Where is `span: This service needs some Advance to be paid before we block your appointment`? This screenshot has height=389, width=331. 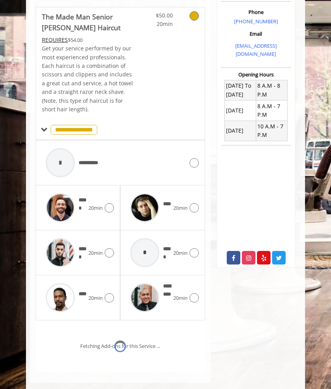
span: This service needs some Advance to be paid before we block your appointment is located at coordinates (55, 40).